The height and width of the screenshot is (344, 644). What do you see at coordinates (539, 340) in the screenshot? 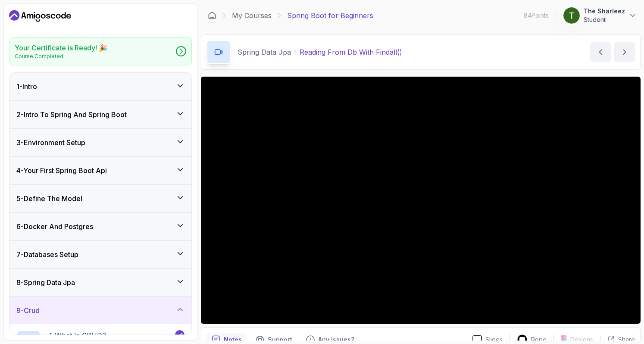
I see `p: Repo` at bounding box center [539, 340].